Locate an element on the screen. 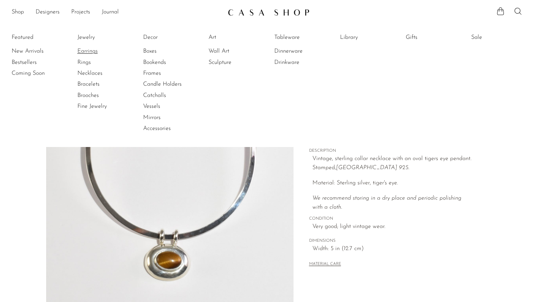 The height and width of the screenshot is (302, 534). a: Journal is located at coordinates (110, 12).